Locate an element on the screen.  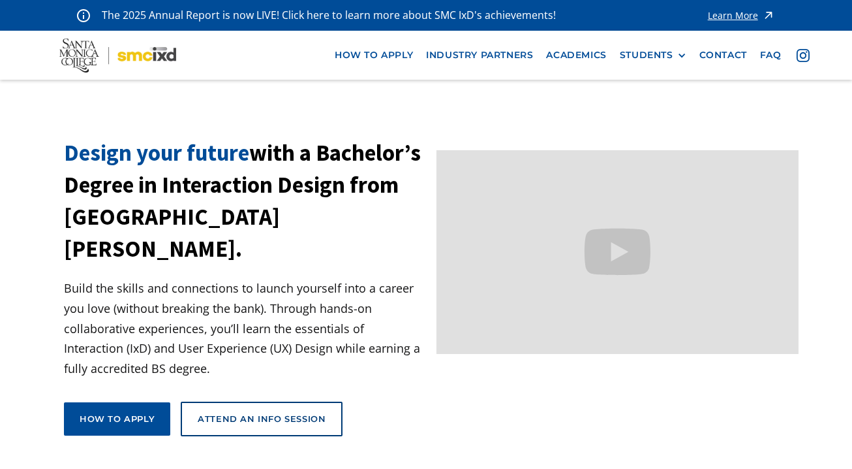
a: How to apply is located at coordinates (117, 418).